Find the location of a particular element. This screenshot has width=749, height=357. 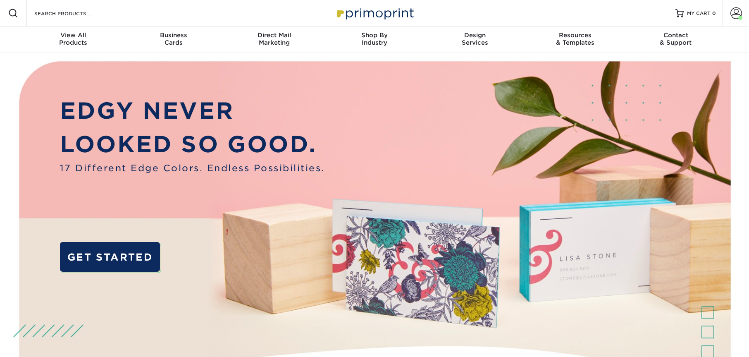

span: Contact is located at coordinates (676, 35).